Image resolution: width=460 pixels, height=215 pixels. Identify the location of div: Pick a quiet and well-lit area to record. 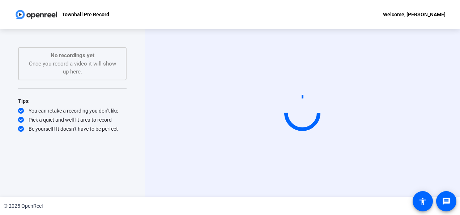
(72, 120).